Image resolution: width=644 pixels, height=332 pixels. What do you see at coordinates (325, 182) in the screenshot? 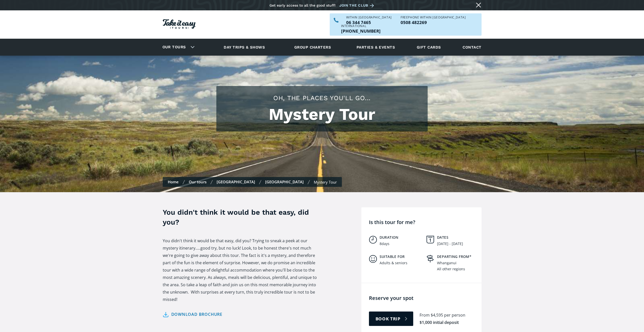
I see `div: Mystery Tour` at bounding box center [325, 182].